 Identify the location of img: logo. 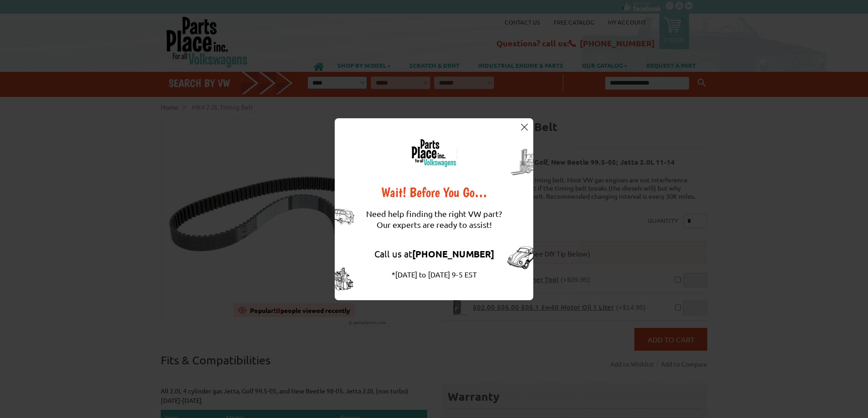
(434, 153).